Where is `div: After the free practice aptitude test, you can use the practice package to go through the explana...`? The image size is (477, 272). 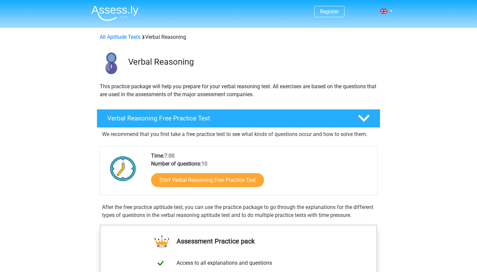 div: After the free practice aptitude test, you can use the practice package to go through the explana... is located at coordinates (238, 211).